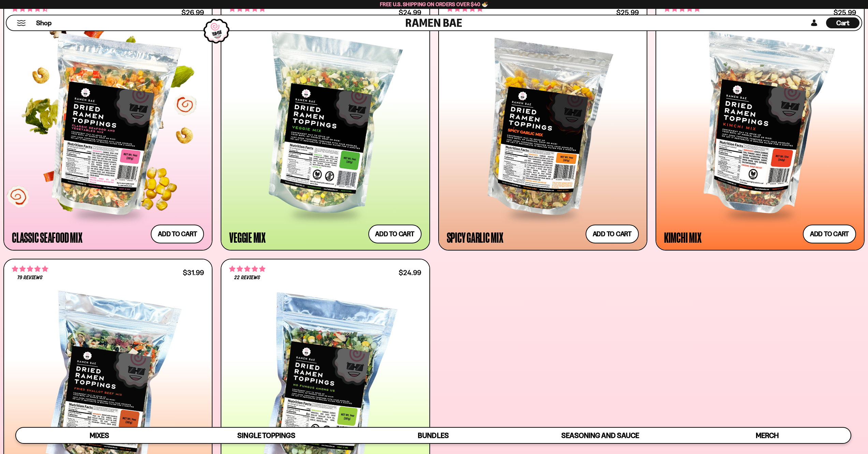  Describe the element at coordinates (266, 436) in the screenshot. I see `a: Single Toppings` at that location.